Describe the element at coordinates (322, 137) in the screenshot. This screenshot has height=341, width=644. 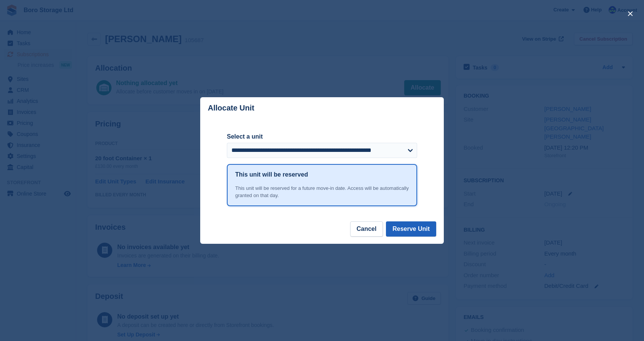
I see `label: Select a unit` at that location.